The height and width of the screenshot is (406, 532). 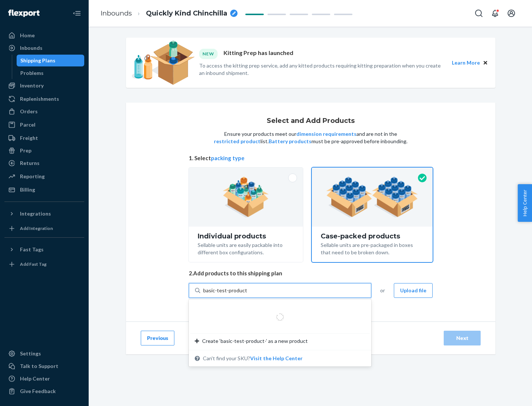 What do you see at coordinates (32, 177) in the screenshot?
I see `div: Reporting` at bounding box center [32, 177].